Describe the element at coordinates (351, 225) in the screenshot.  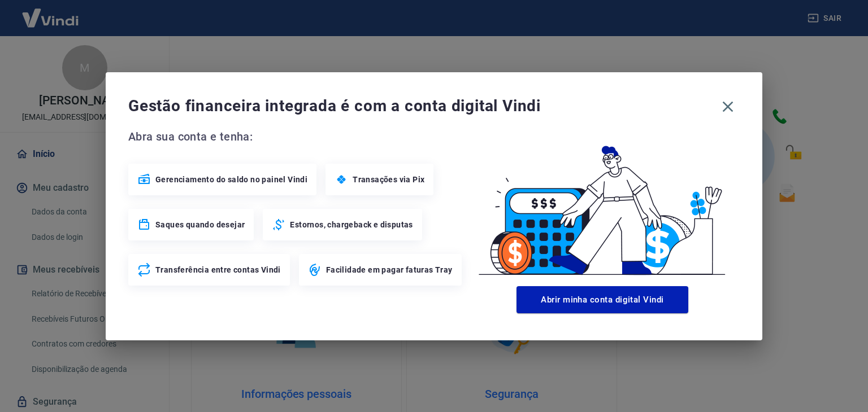
I see `span: Estornos, chargeback e disputas` at that location.